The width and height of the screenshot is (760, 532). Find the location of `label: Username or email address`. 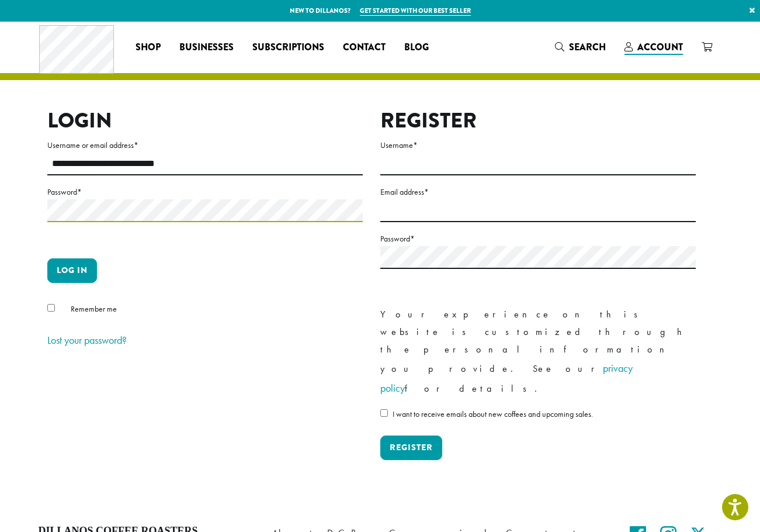

label: Username or email address is located at coordinates (205, 145).